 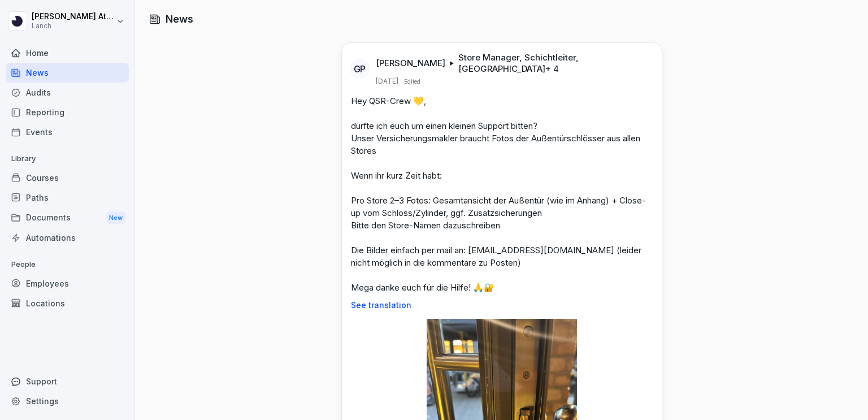 I want to click on div: Employees, so click(x=67, y=284).